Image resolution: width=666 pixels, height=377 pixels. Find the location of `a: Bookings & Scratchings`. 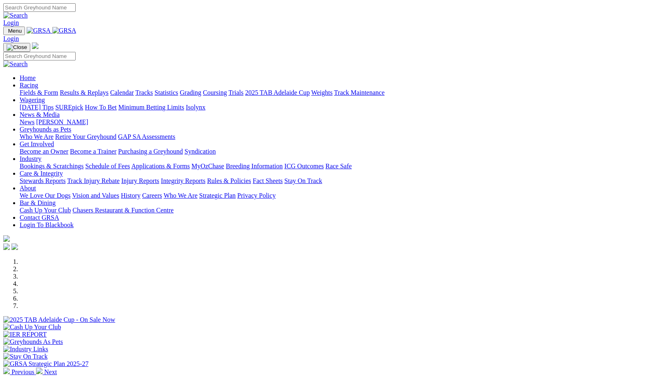

a: Bookings & Scratchings is located at coordinates (52, 166).